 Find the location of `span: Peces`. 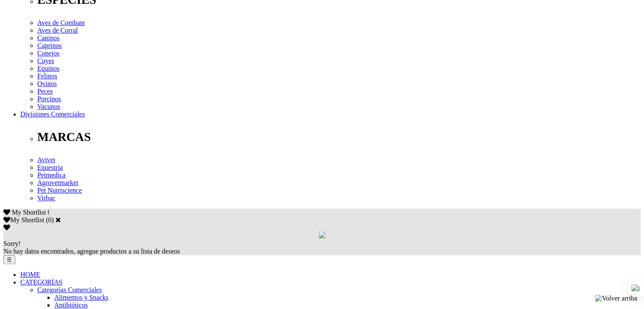

span: Peces is located at coordinates (45, 91).